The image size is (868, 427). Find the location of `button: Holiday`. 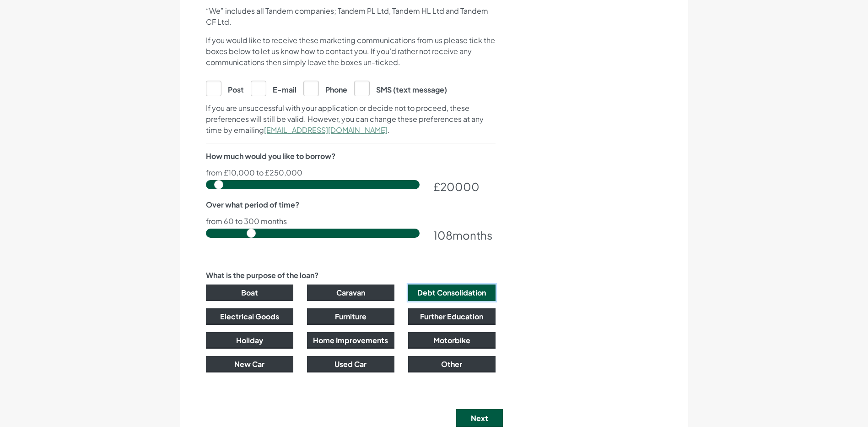

button: Holiday is located at coordinates (250, 340).